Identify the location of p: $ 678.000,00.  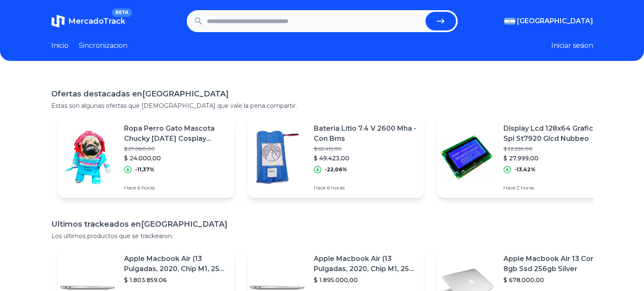
(555, 280).